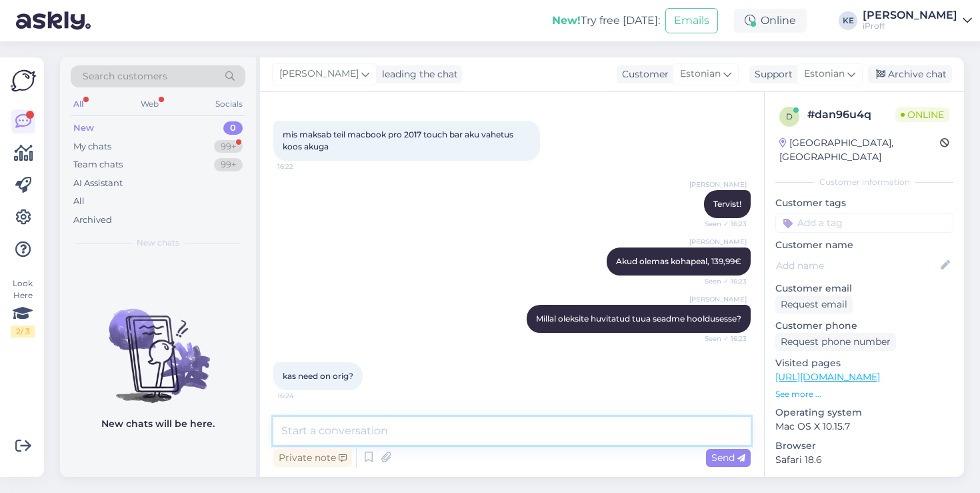 The image size is (980, 493). I want to click on div: New, so click(83, 128).